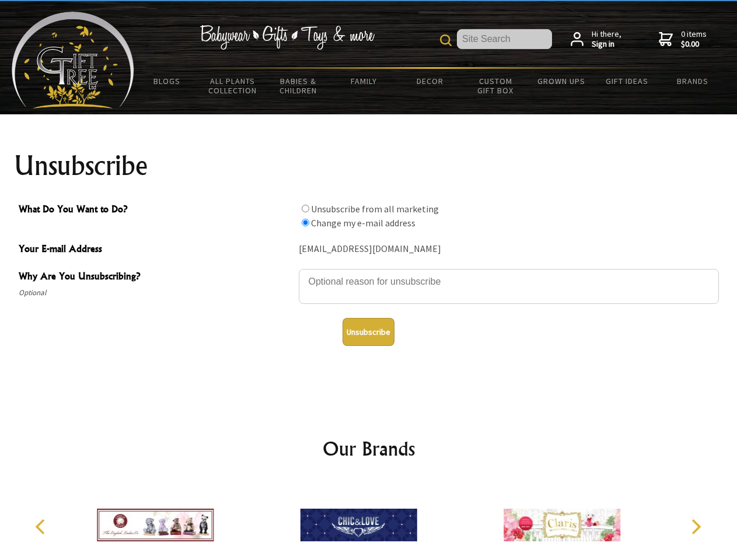 This screenshot has width=737, height=560. Describe the element at coordinates (561, 81) in the screenshot. I see `a: Grown Ups` at that location.